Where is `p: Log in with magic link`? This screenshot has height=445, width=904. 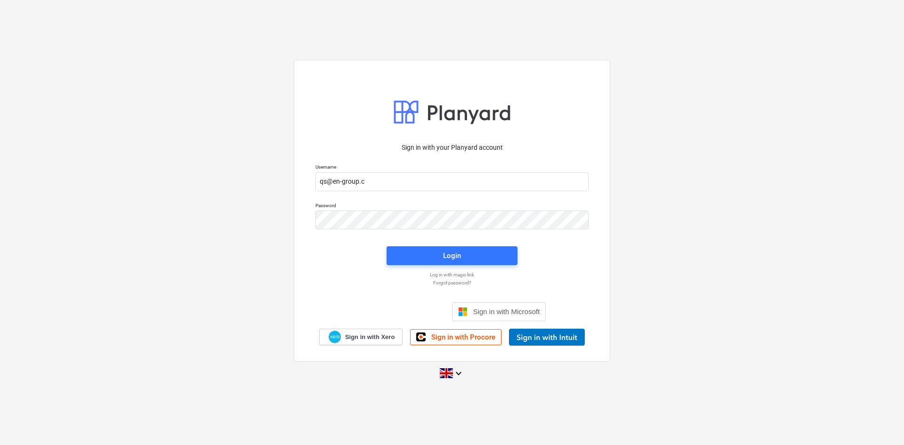 p: Log in with magic link is located at coordinates (452, 274).